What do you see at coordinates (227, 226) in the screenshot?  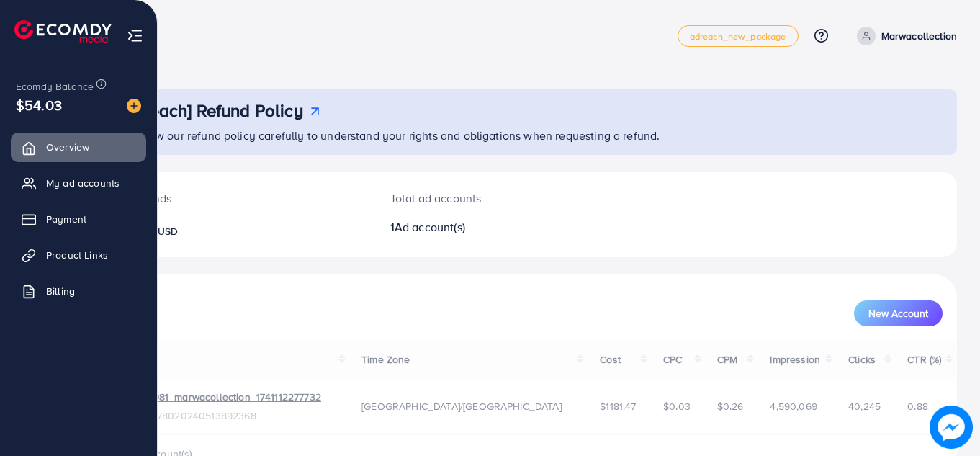 I see `h2: $4.54` at bounding box center [227, 226].